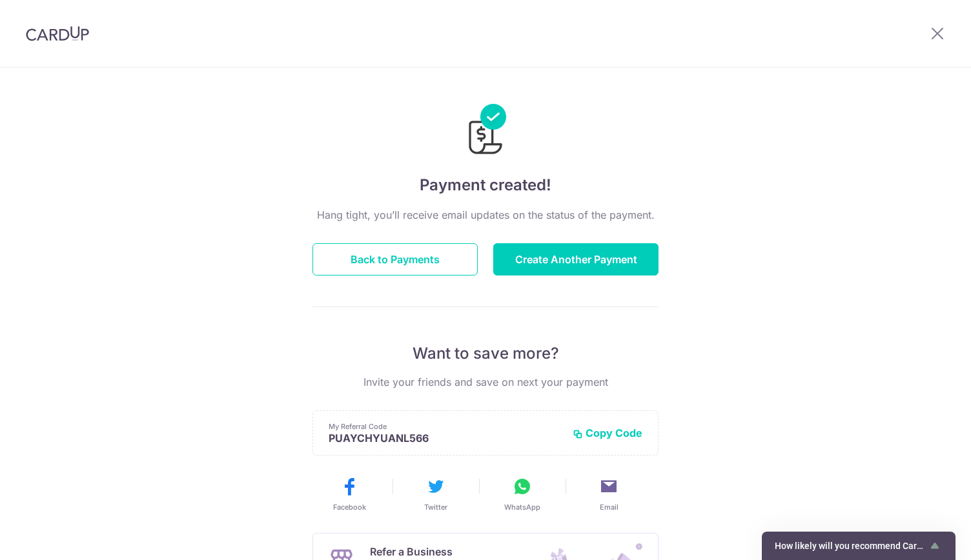 The height and width of the screenshot is (560, 971). What do you see at coordinates (576, 259) in the screenshot?
I see `button: Create Another Payment` at bounding box center [576, 259].